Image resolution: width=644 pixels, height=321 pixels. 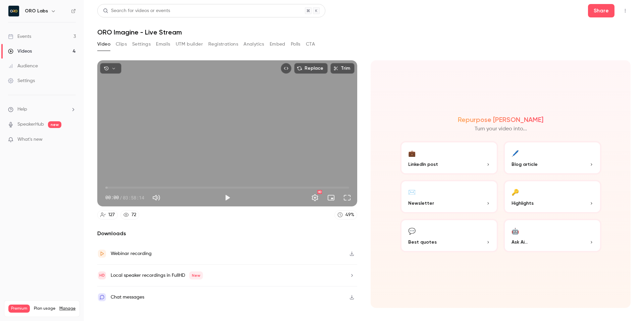 I want to click on div: Play, so click(x=227, y=198).